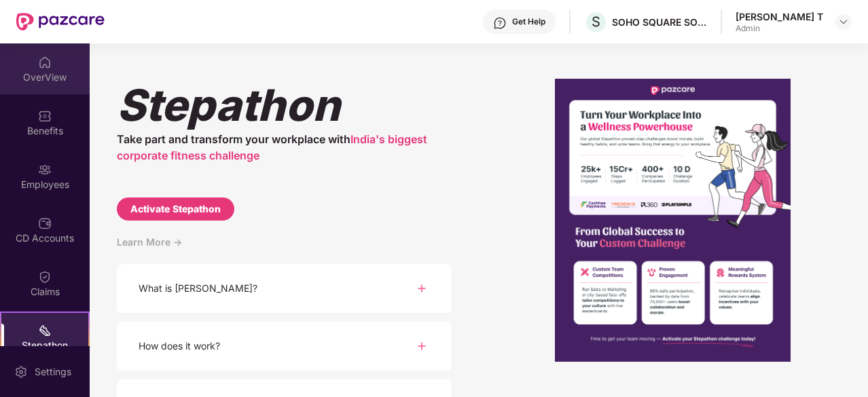 The image size is (868, 397). Describe the element at coordinates (45, 116) in the screenshot. I see `img: svg+xml;base64,PHN2ZyBpZD0iQmVuZWZpdHMiIHhtbG5zPSJodHRwOi8vd3d3LnczLm9yZy8yMDAwL3N2ZyIgd2lkdGg9Ij...` at that location.